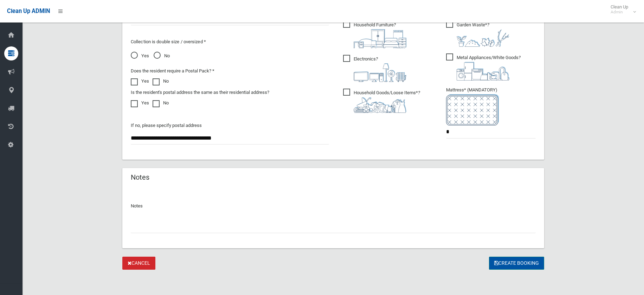 The height and width of the screenshot is (295, 644). What do you see at coordinates (516, 263) in the screenshot?
I see `button: Create Booking` at bounding box center [516, 263].